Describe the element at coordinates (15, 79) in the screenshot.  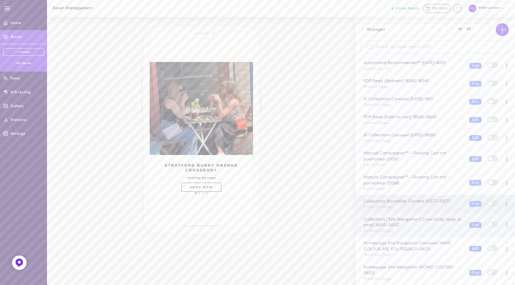
I see `span: Feed` at that location.